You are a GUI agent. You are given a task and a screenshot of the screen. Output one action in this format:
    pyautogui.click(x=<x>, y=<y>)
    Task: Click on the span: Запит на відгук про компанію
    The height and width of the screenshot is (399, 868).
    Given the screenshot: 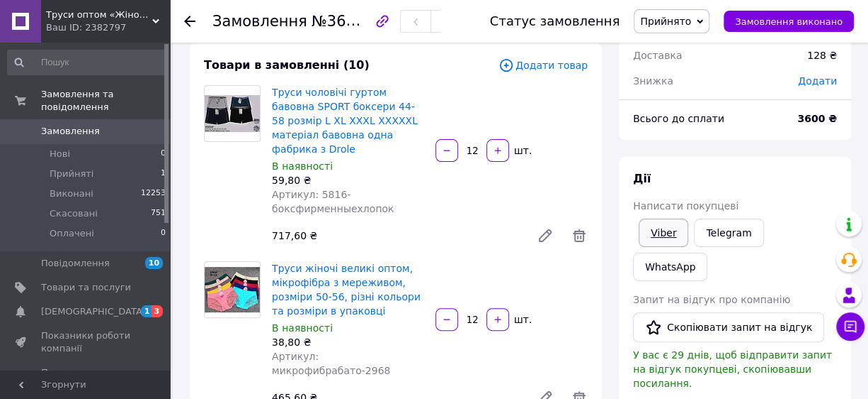 What is the action you would take?
    pyautogui.click(x=712, y=299)
    